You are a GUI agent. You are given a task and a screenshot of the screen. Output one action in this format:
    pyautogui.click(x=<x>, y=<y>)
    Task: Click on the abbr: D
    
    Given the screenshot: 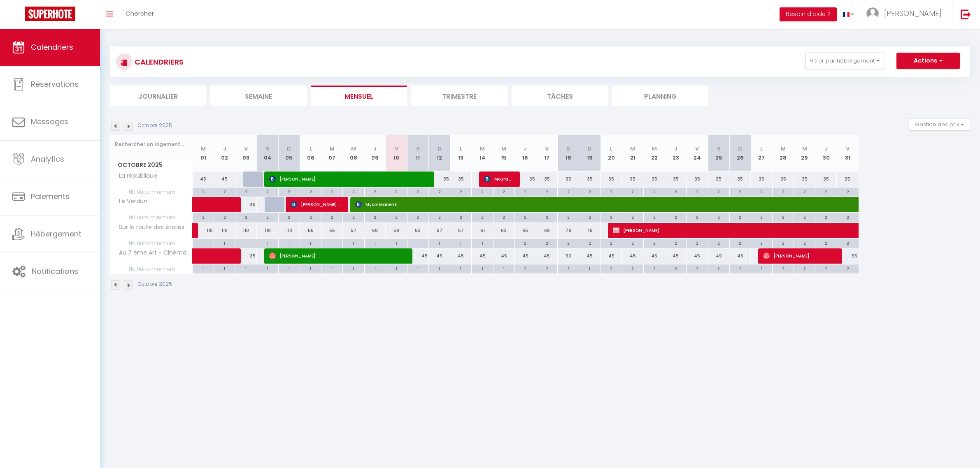 What is the action you would take?
    pyautogui.click(x=439, y=148)
    